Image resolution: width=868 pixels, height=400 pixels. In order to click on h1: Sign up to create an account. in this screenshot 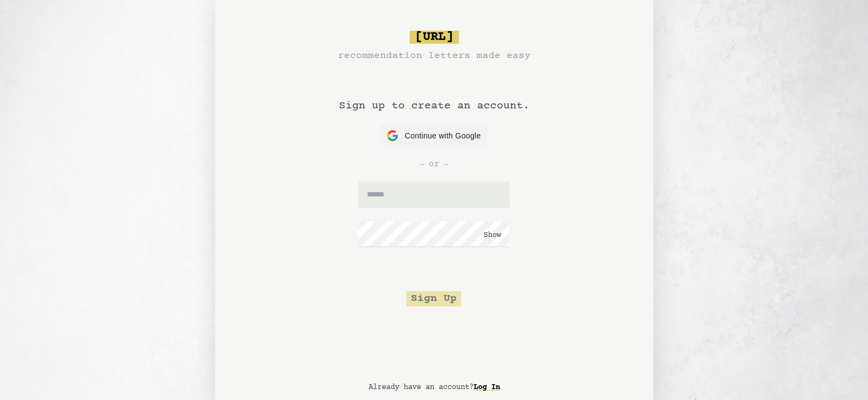, I will do `click(434, 94)`.